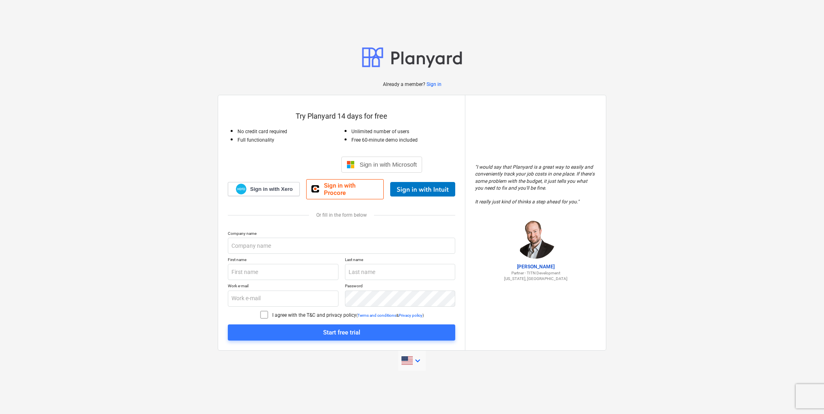 This screenshot has width=824, height=414. What do you see at coordinates (314, 315) in the screenshot?
I see `p: I agree with the T&C and privacy policy` at bounding box center [314, 315].